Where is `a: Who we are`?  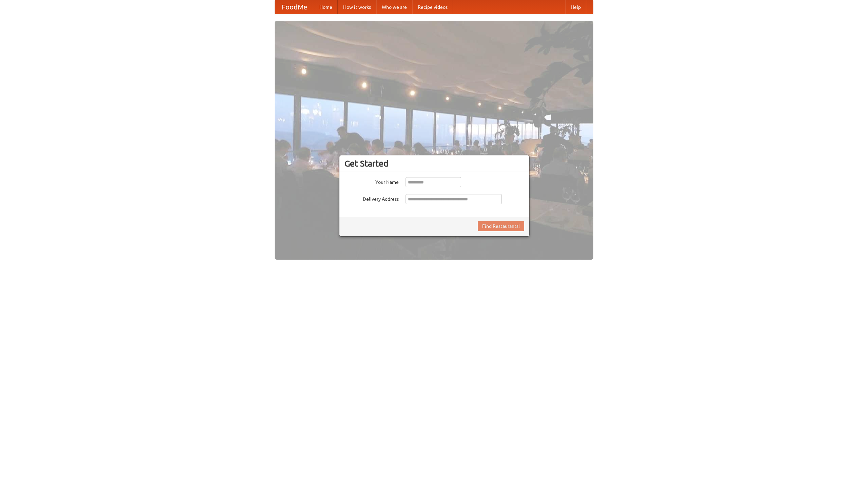 a: Who we are is located at coordinates (394, 7).